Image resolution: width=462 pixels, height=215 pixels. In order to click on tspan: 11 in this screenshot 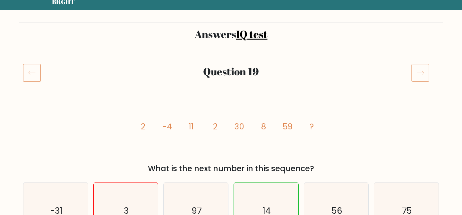, I will do `click(191, 127)`.